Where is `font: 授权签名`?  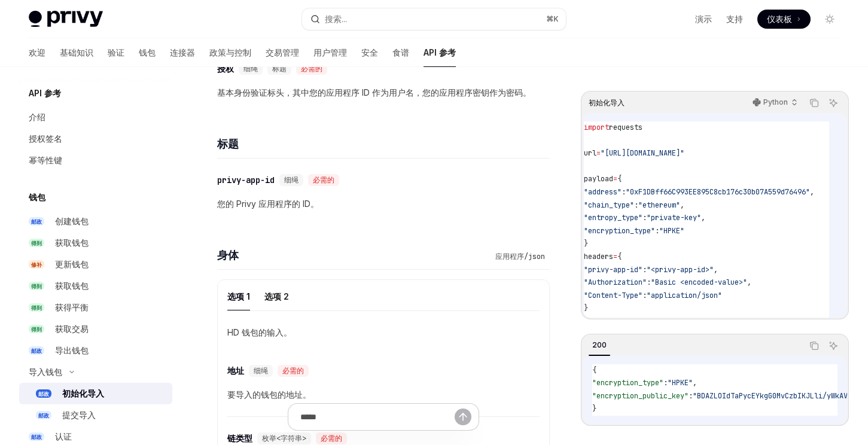 font: 授权签名 is located at coordinates (45, 138).